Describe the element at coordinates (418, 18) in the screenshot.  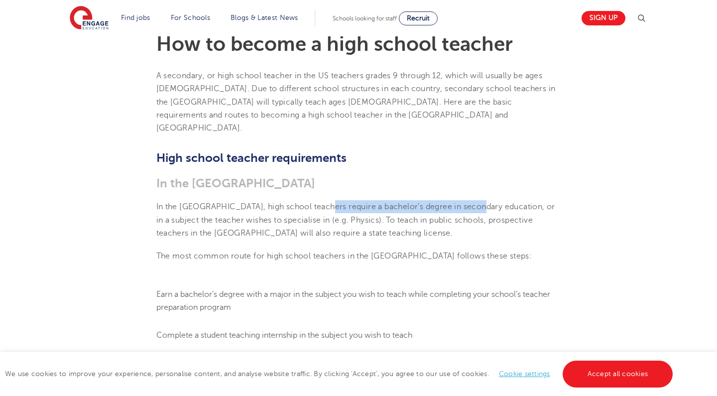
I see `span: Recruit` at that location.